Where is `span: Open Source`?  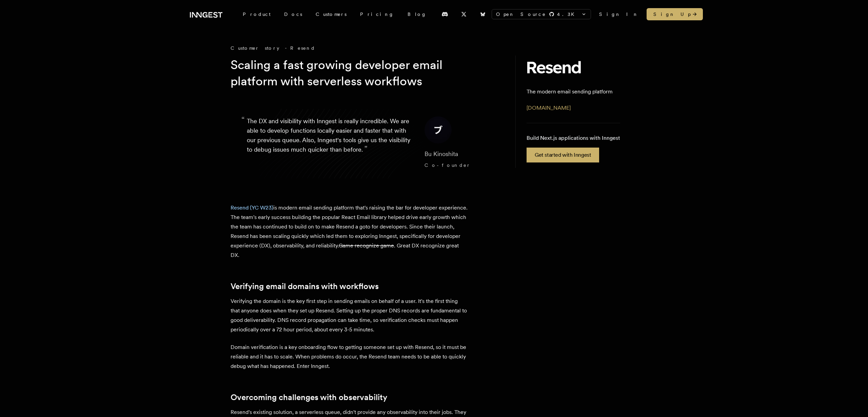
span: Open Source is located at coordinates (521, 15).